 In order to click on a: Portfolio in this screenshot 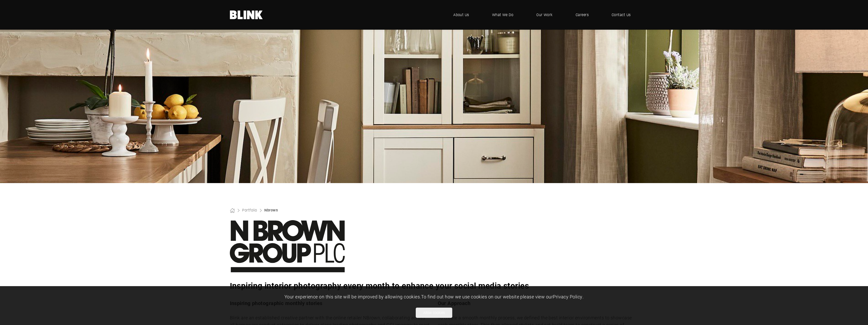, I will do `click(249, 210)`.